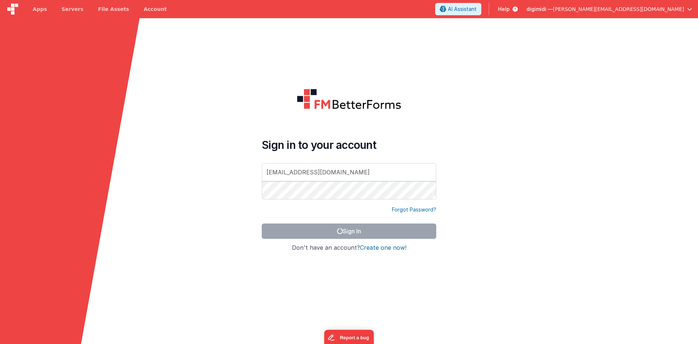  I want to click on h4: Sign in to your account, so click(349, 145).